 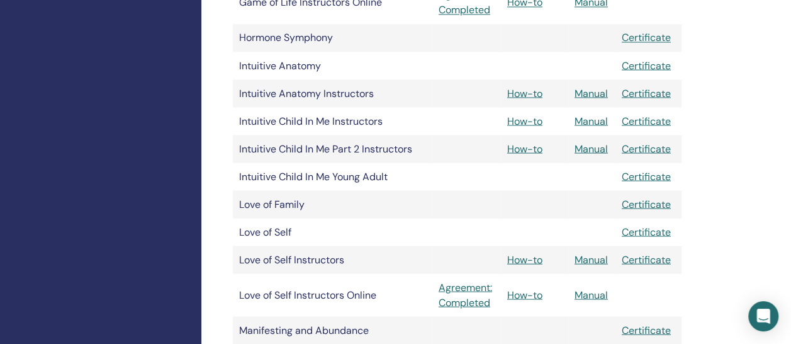 What do you see at coordinates (466, 294) in the screenshot?
I see `a: Agreement: Completed` at bounding box center [466, 294].